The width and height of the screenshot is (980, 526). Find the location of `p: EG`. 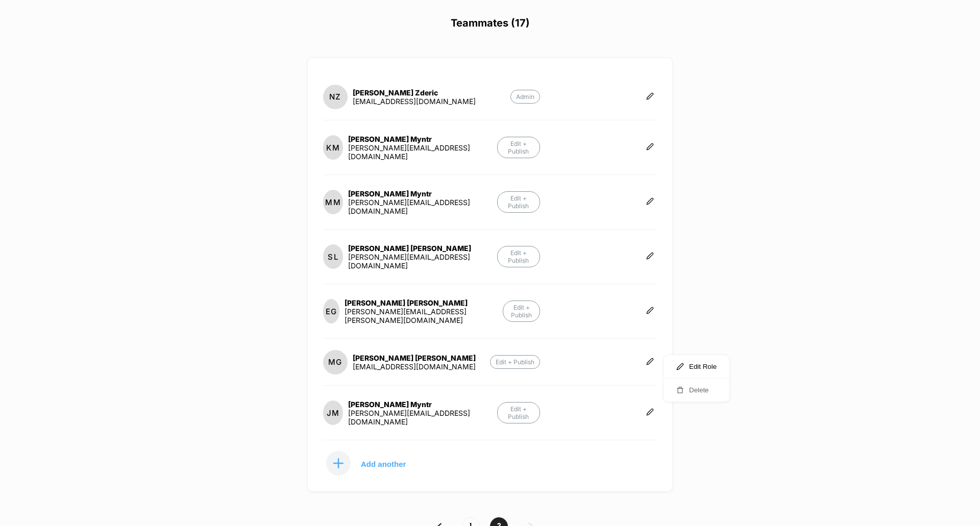

p: EG is located at coordinates (331, 312).